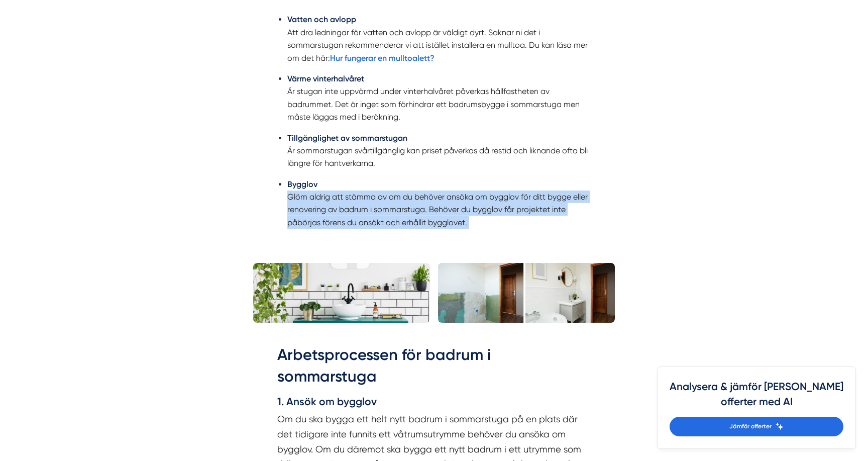  Describe the element at coordinates (527, 292) in the screenshot. I see `img: Badrumsrenovering` at that location.